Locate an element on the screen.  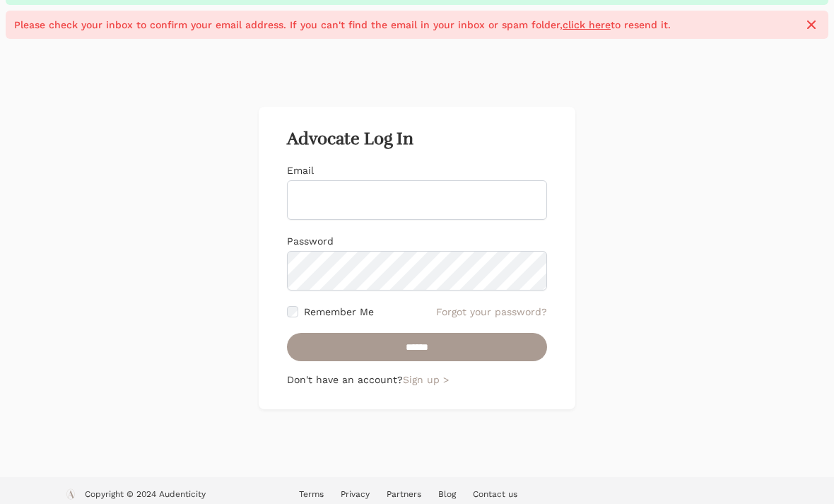
h2: Advocate Log In is located at coordinates (417, 139).